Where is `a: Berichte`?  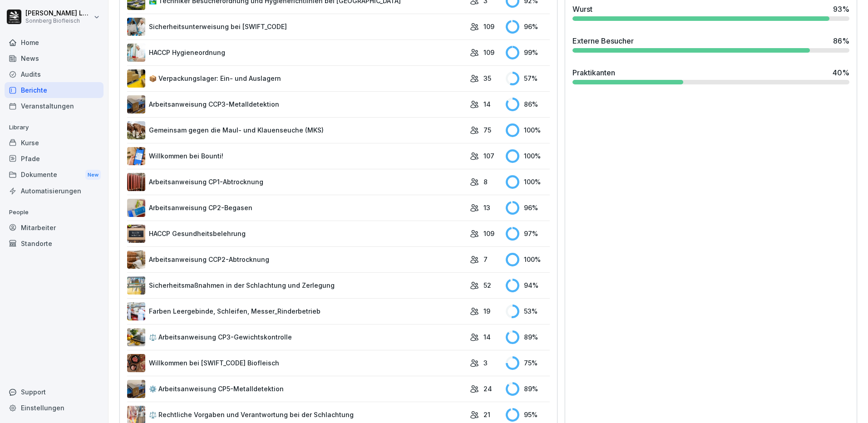 a: Berichte is located at coordinates (54, 90).